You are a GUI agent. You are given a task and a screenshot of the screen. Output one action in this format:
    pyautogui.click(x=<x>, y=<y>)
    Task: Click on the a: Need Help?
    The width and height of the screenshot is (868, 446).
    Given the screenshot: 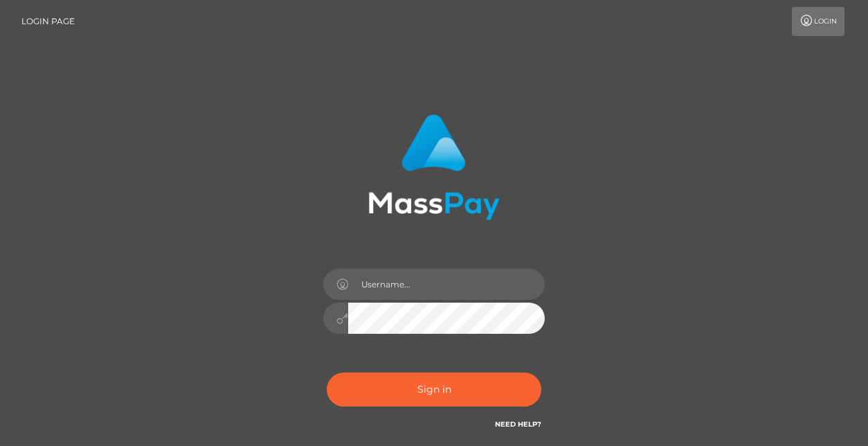 What is the action you would take?
    pyautogui.click(x=518, y=424)
    